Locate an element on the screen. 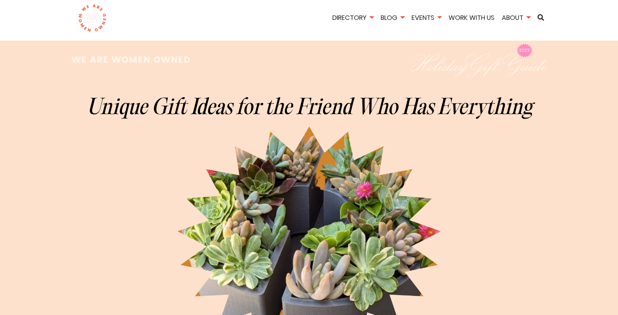  span: 2023 is located at coordinates (524, 50).